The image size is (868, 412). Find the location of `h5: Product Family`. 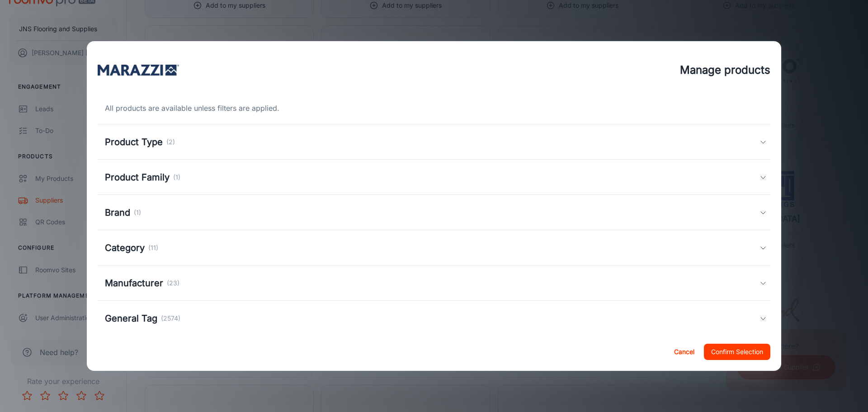

h5: Product Family is located at coordinates (137, 177).